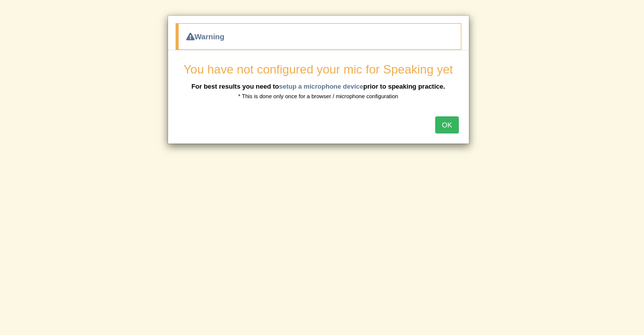 The image size is (644, 335). Describe the element at coordinates (318, 86) in the screenshot. I see `b: For best results you need to prior to speaking practice.` at that location.